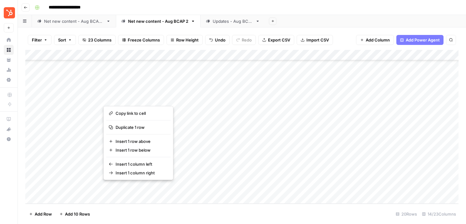 This screenshot has height=224, width=466. I want to click on span: Add Column, so click(378, 40).